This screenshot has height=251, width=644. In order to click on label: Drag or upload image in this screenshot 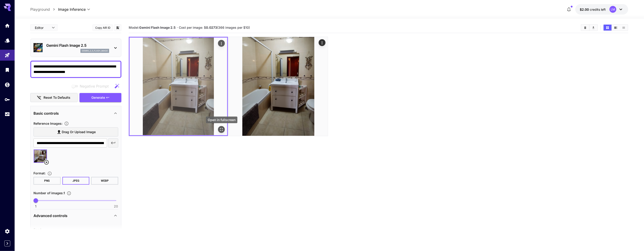, I will do `click(76, 132)`.